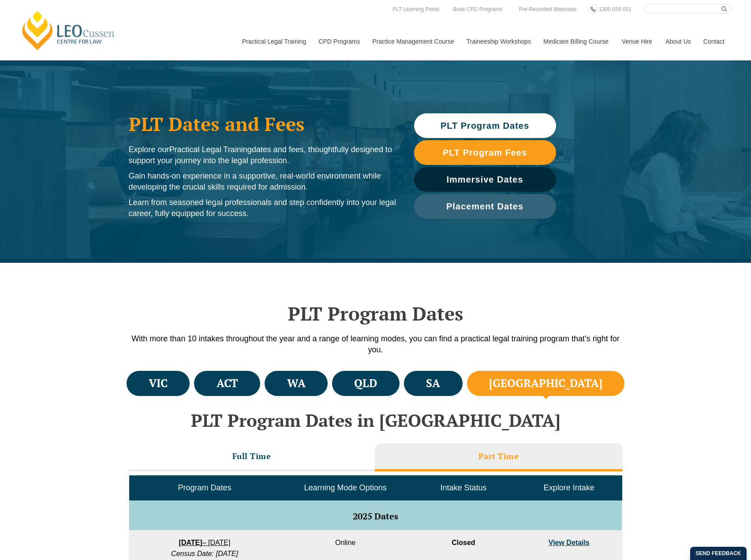  I want to click on h4: QLD, so click(366, 384).